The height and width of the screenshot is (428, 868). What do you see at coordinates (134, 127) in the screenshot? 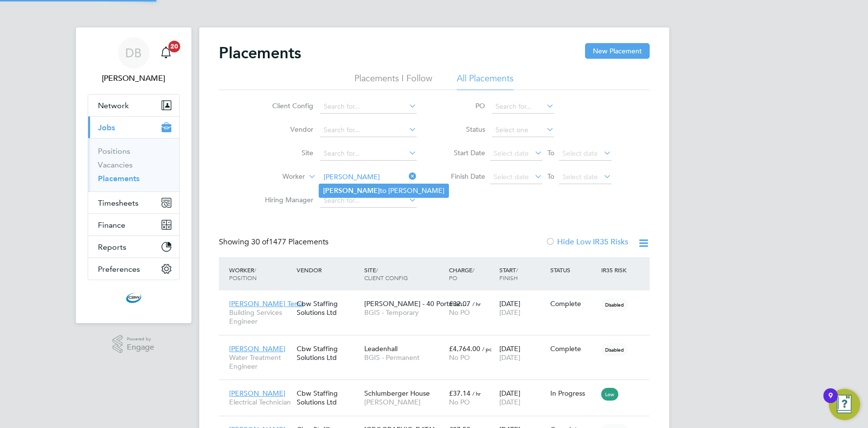
I see `button: Jobs` at bounding box center [134, 127].